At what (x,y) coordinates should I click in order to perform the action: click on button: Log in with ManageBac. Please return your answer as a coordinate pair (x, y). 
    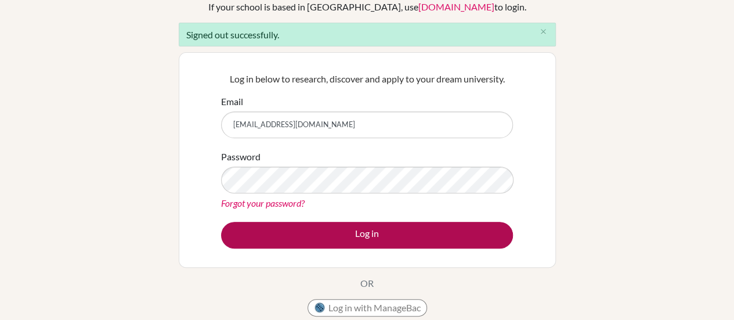
    Looking at the image, I should click on (367, 308).